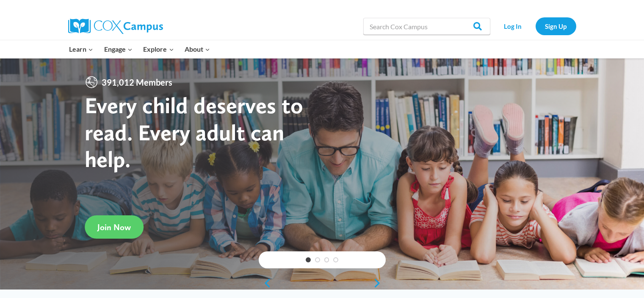  Describe the element at coordinates (137, 82) in the screenshot. I see `span: 391,012 Members` at that location.